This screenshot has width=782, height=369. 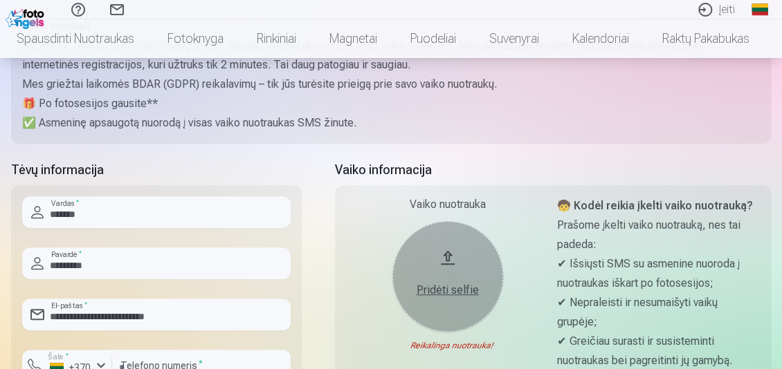 I want to click on p: ✔ Nepraleisti ir nesumaišyti vaikų grupėje;, so click(x=658, y=313).